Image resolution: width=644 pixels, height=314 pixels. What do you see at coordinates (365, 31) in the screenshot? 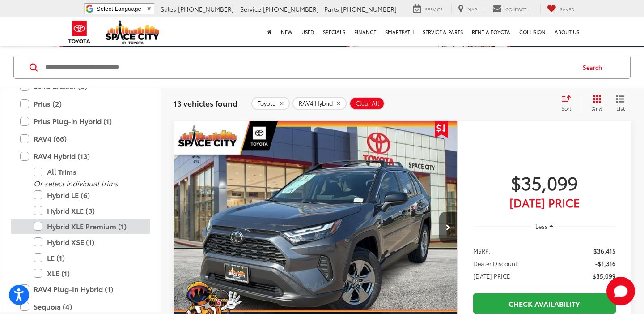
I see `a: Finance` at bounding box center [365, 31].